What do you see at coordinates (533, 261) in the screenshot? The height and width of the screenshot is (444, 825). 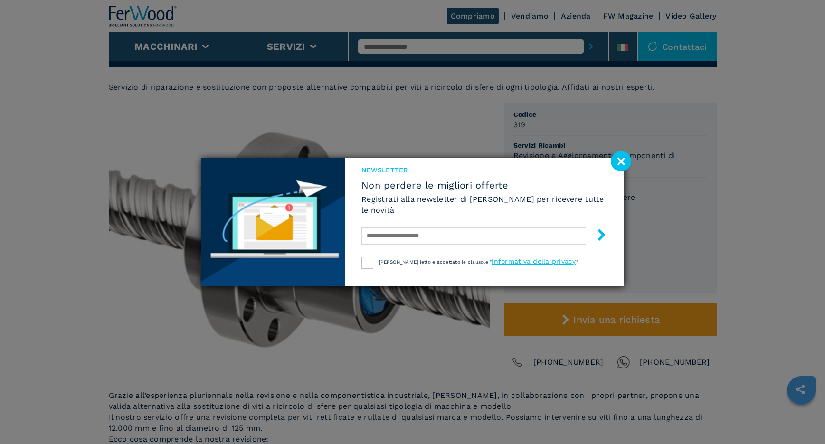 I see `a: informativa della privacy` at bounding box center [533, 261].